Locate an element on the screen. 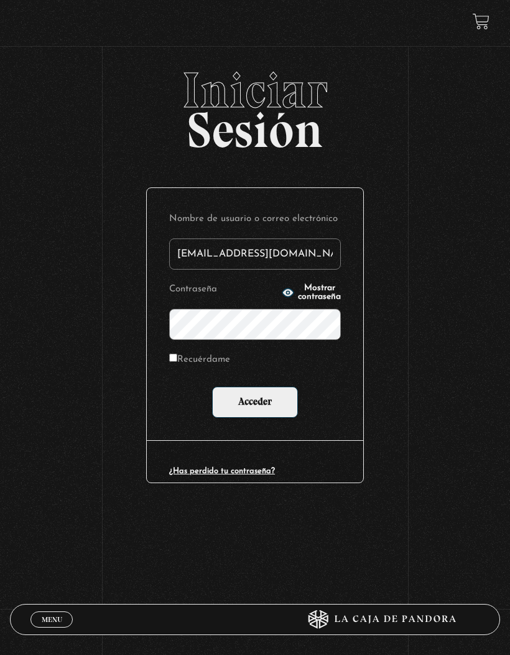  button: Mostrar contraseña is located at coordinates (311, 293).